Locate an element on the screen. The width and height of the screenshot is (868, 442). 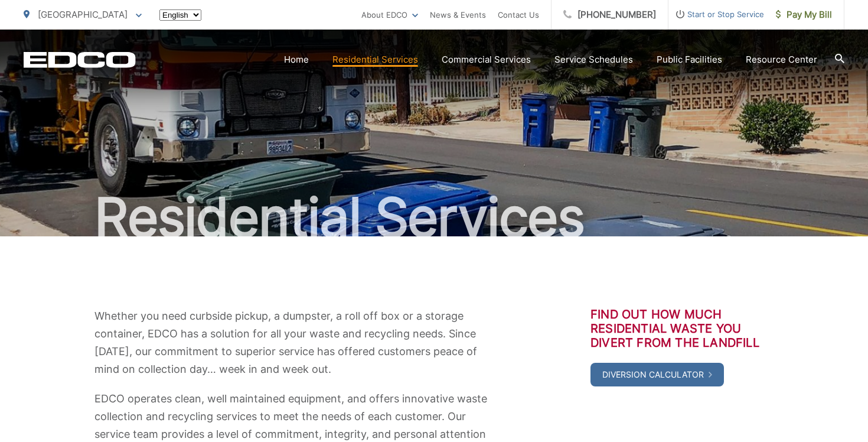
a: Commercial Services is located at coordinates (486, 60).